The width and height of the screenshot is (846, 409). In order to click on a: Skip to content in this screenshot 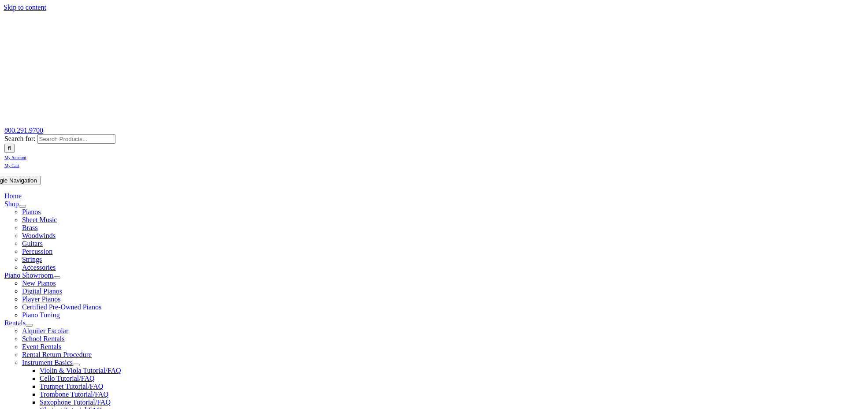, I will do `click(25, 7)`.